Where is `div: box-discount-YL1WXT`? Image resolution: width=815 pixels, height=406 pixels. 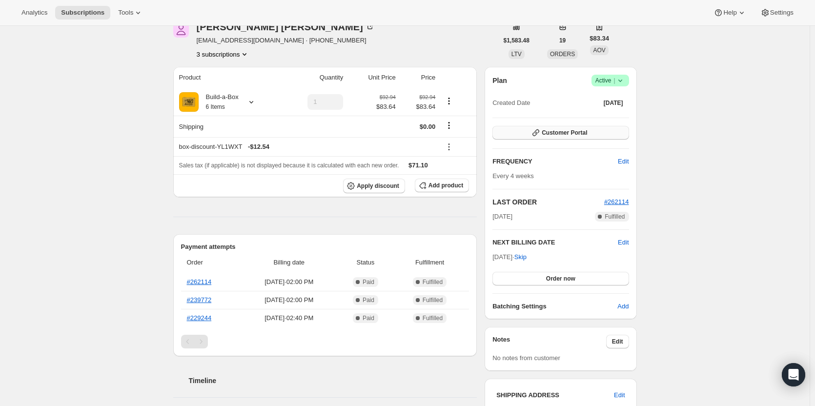 div: box-discount-YL1WXT is located at coordinates (308, 147).